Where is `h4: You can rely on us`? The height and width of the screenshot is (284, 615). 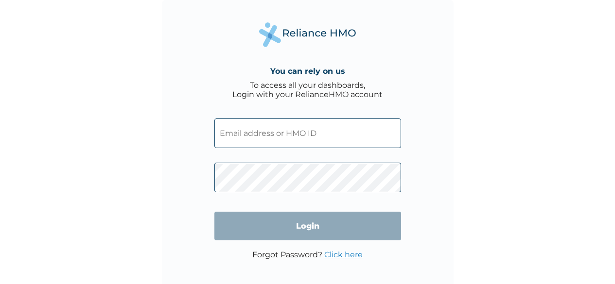
h4: You can rely on us is located at coordinates (308, 71).